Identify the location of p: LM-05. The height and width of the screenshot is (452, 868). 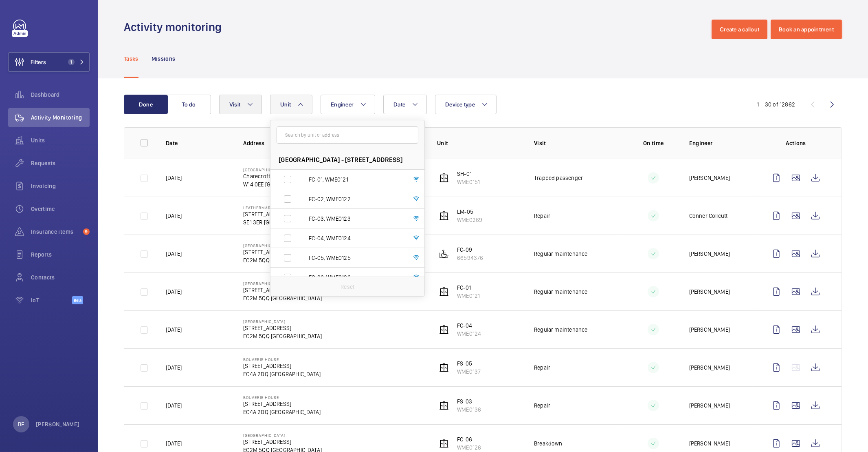
(470, 211).